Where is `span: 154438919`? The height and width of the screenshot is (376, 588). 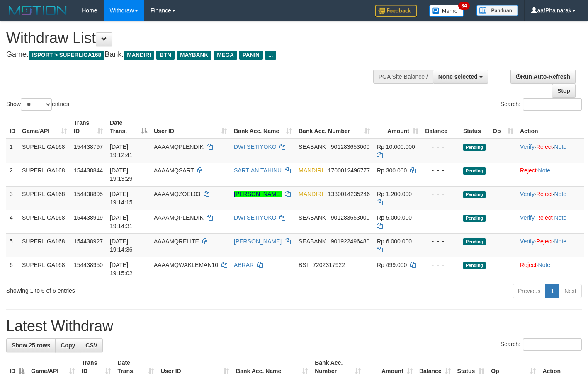
span: 154438919 is located at coordinates (89, 217).